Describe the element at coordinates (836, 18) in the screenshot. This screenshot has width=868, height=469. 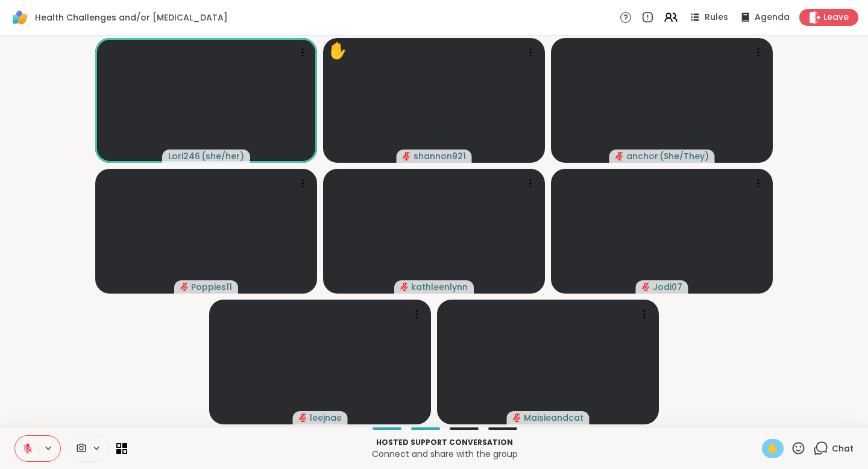
I see `span: Leave` at that location.